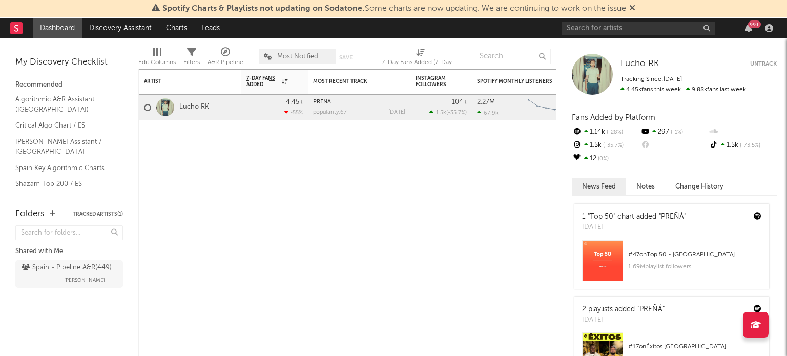  I want to click on a: Charts, so click(176, 28).